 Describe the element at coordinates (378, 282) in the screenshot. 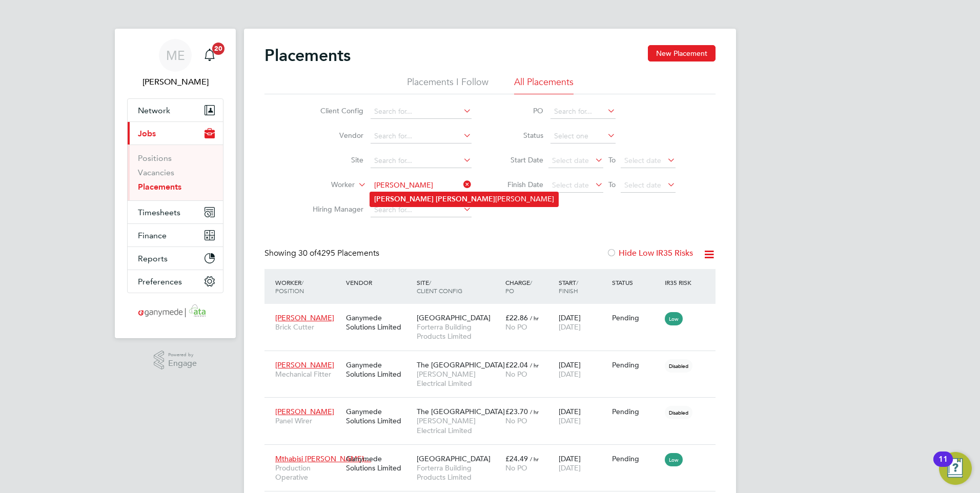

I see `div: Vendor` at that location.